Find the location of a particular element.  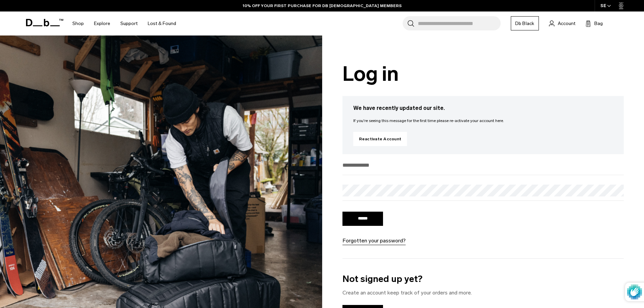

a: Lost & Found is located at coordinates (162, 24).